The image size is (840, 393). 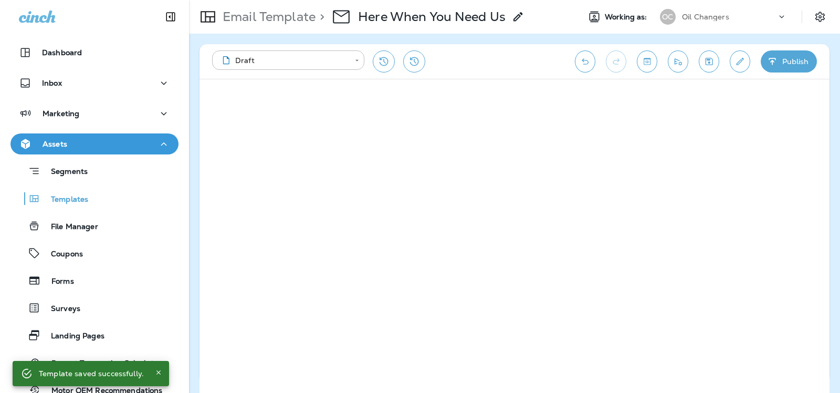 I want to click on button: Landing Pages, so click(x=94, y=335).